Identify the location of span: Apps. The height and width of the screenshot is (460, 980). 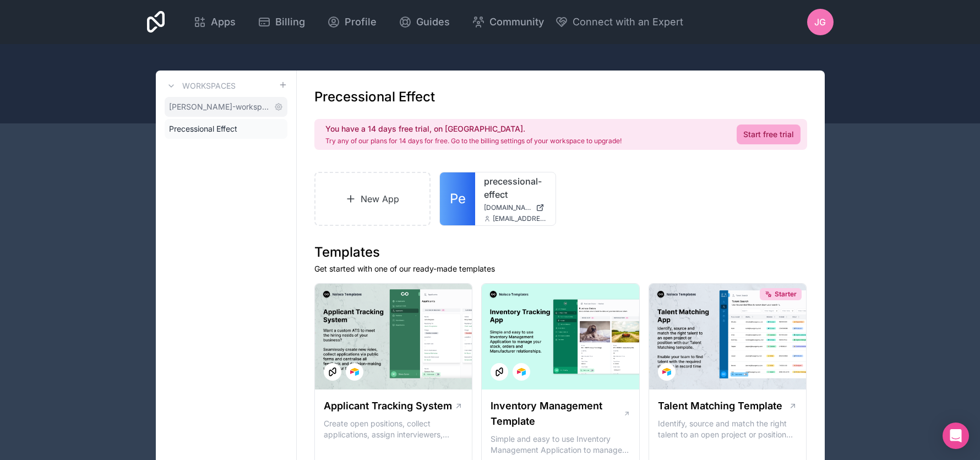
(223, 22).